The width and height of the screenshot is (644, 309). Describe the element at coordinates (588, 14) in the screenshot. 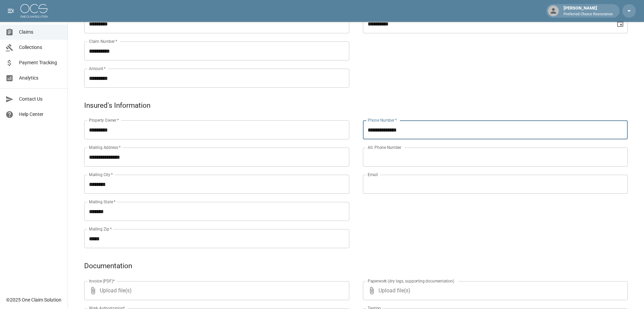

I see `p: Preferred Choice Restoration` at that location.